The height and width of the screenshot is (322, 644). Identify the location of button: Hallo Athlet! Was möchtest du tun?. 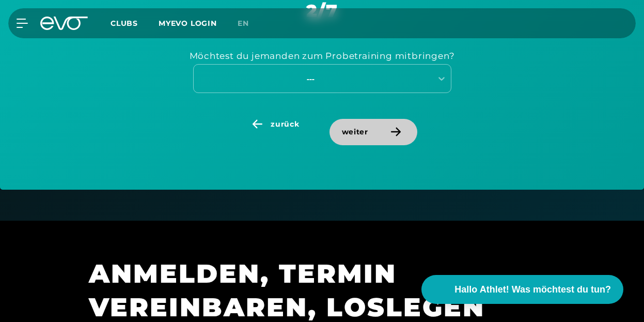
(522, 289).